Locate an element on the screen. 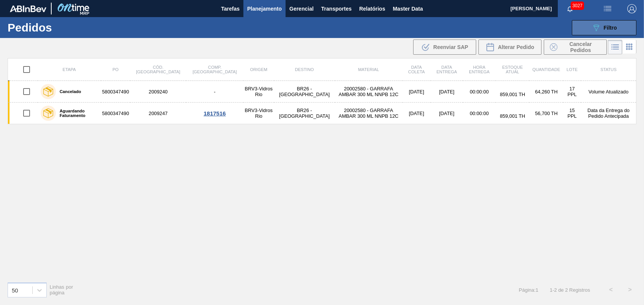  span: Hora Entrega is located at coordinates (479, 70).